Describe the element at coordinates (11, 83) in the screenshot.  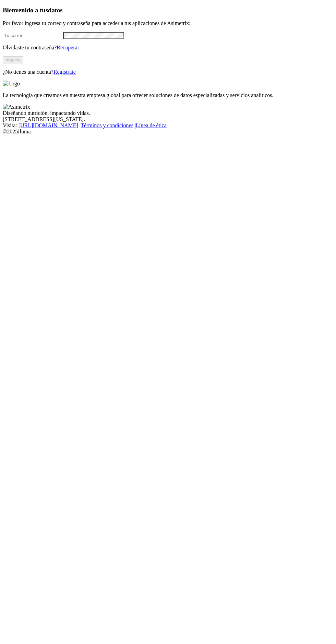
I see `img: Logo` at that location.